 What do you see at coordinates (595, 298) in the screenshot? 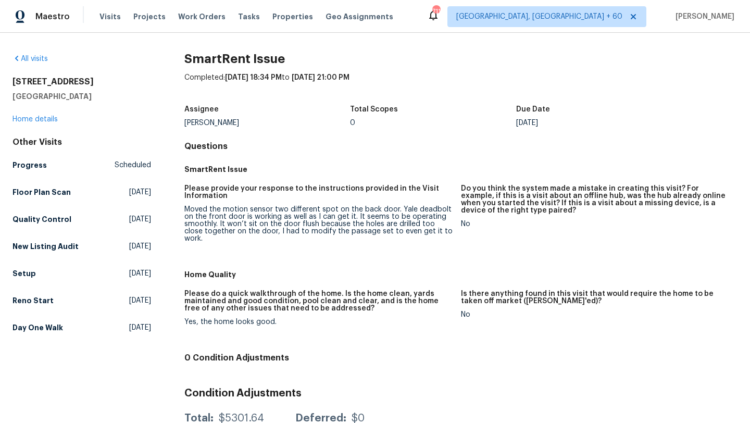
I see `h5: Is there anything found in this visit that would require the home to be taken off market ([PERSON...` at bounding box center [595, 298].